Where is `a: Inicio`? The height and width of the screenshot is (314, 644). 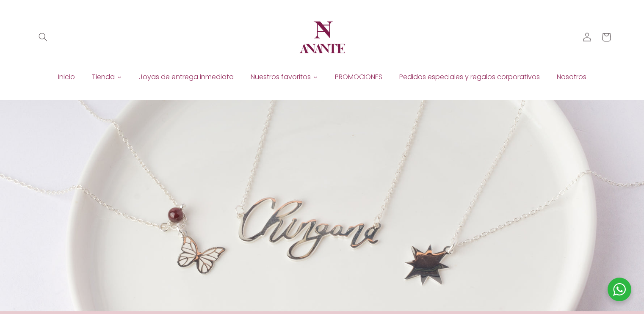 a: Inicio is located at coordinates (66, 77).